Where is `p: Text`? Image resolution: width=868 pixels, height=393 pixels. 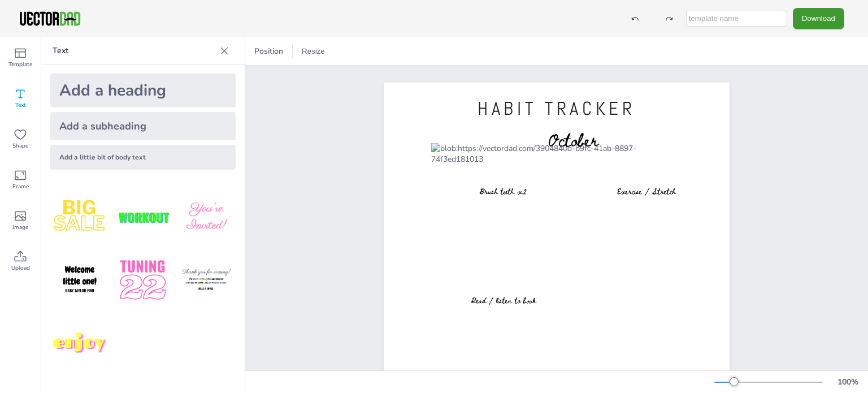 p: Text is located at coordinates (134, 51).